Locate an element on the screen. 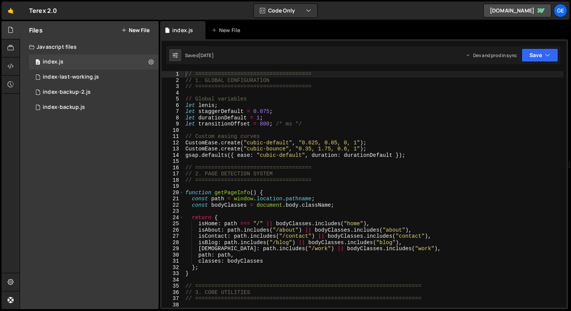 This screenshot has height=311, width=571. div: Saved is located at coordinates (199, 55).